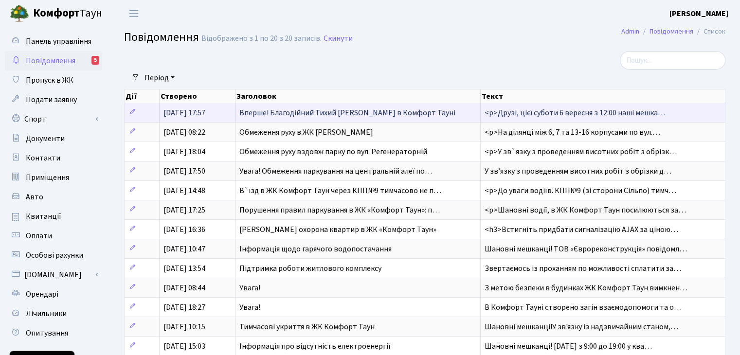 The width and height of the screenshot is (740, 355). Describe the element at coordinates (340, 210) in the screenshot. I see `span: Порушення правил паркування в ЖК «Комфорт Таун»: п…` at that location.